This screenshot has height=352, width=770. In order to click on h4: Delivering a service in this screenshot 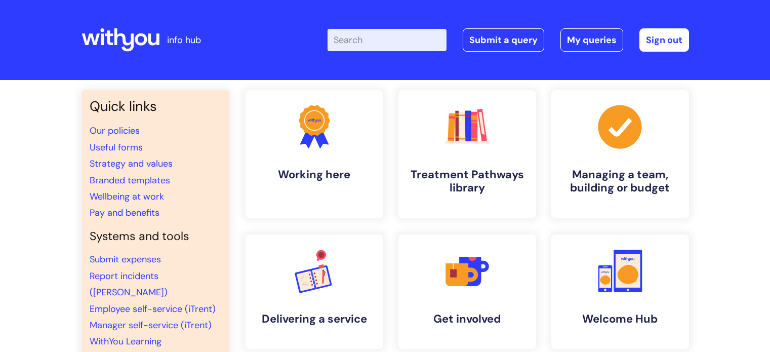, I will do `click(314, 319)`.